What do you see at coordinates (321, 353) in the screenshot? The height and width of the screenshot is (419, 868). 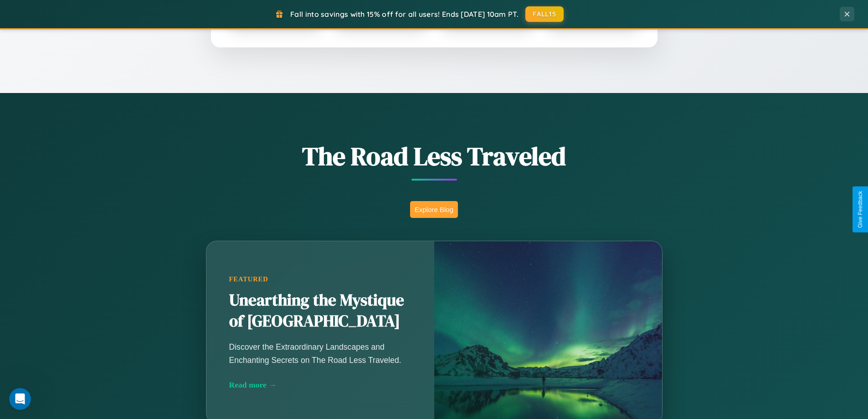 I see `p: Discover the Extraordinary Landscapes and Enchanting Secrets on The Road Less Traveled.` at bounding box center [321, 353].